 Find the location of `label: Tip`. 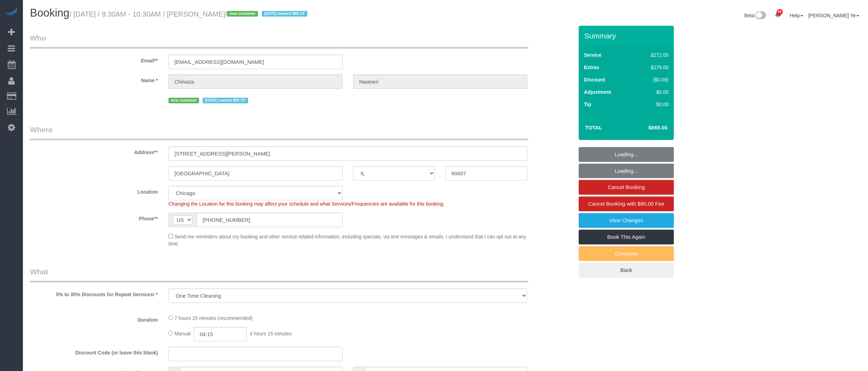

label: Tip is located at coordinates (587, 104).